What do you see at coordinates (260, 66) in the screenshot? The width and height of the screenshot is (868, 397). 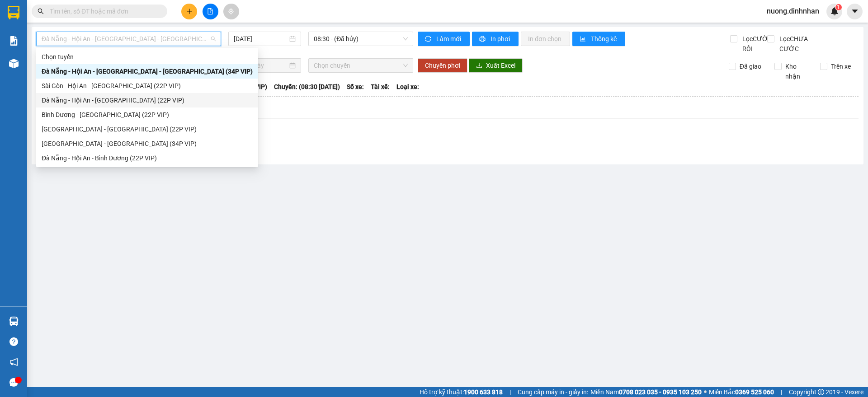 I see `input: Chọn ngày` at bounding box center [260, 66].